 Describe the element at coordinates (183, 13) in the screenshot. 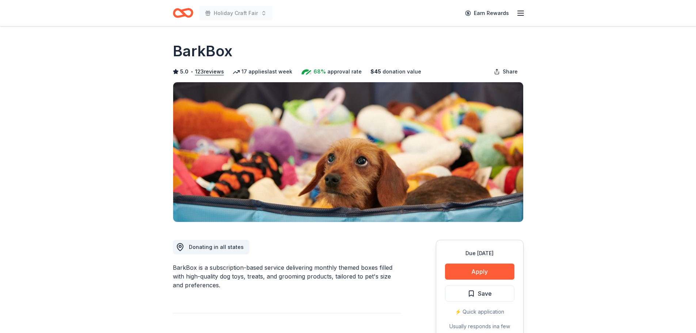

I see `a: Home` at that location.